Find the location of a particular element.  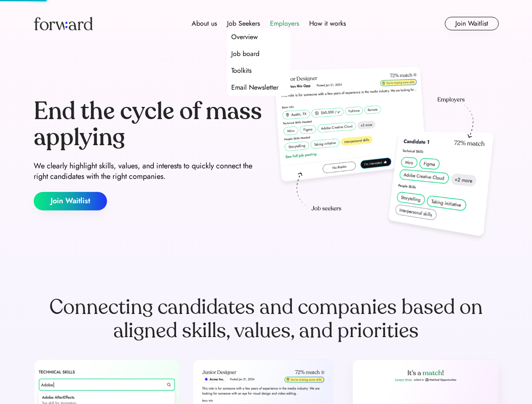

div: How it works is located at coordinates (327, 24).